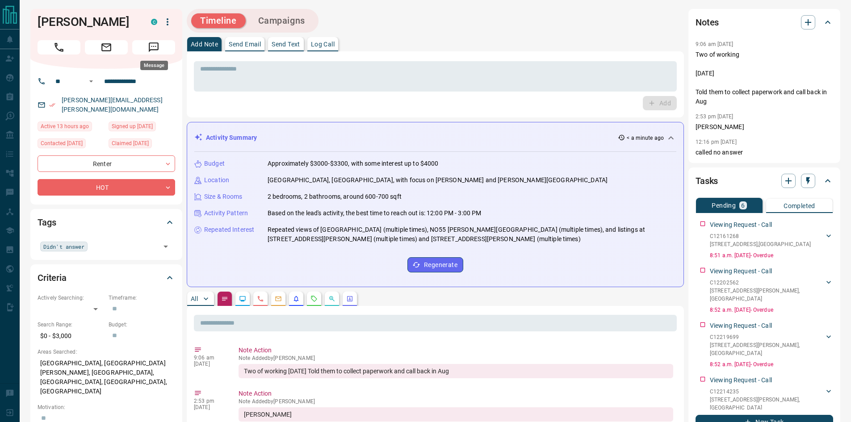  Describe the element at coordinates (281, 21) in the screenshot. I see `button: Campaigns` at that location.